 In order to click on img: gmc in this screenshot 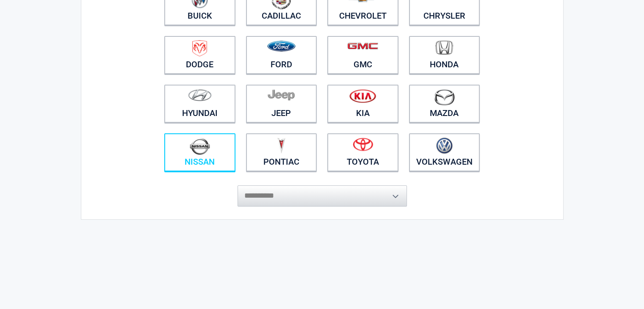, I will do `click(362, 46)`.